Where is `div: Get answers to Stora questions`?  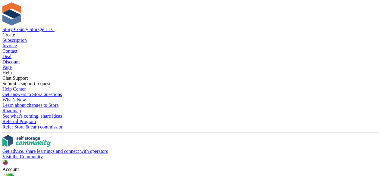
div: Get answers to Stora questions is located at coordinates (190, 95).